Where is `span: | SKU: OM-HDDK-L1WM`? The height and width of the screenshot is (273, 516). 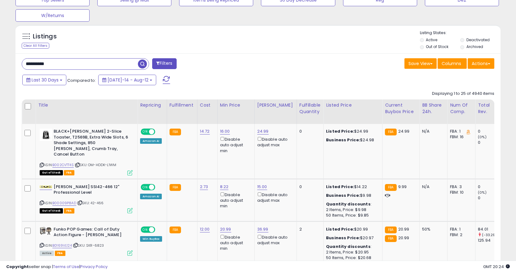
span: | SKU: OM-HDDK-L1WM is located at coordinates (96, 165).